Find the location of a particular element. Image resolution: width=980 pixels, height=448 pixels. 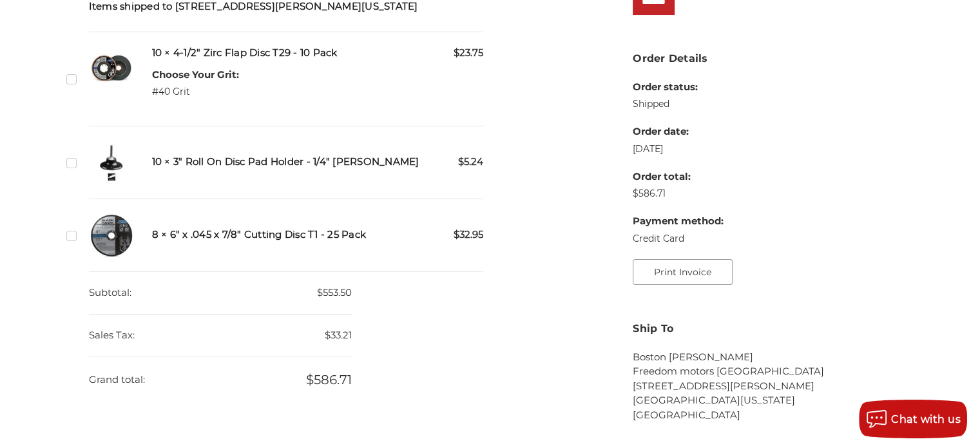

dt: Sales Tax: is located at coordinates (112, 335).